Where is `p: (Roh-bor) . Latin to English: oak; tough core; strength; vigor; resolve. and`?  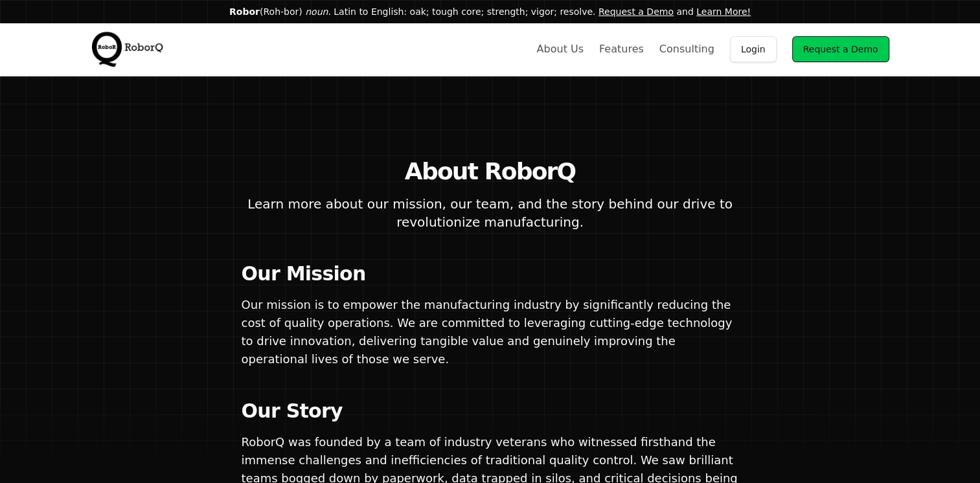 p: (Roh-bor) . Latin to English: oak; tough core; strength; vigor; resolve. and is located at coordinates (490, 12).